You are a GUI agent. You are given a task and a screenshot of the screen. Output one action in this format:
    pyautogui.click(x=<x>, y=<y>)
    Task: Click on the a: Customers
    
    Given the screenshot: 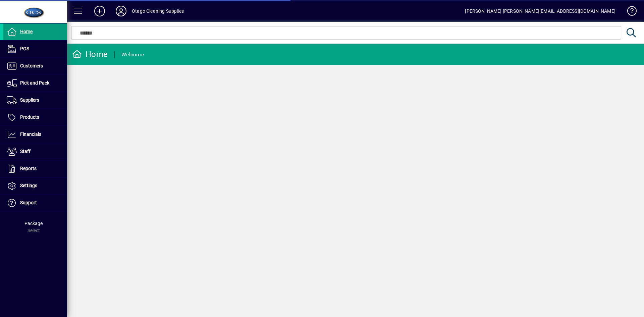 What is the action you would take?
    pyautogui.click(x=35, y=66)
    